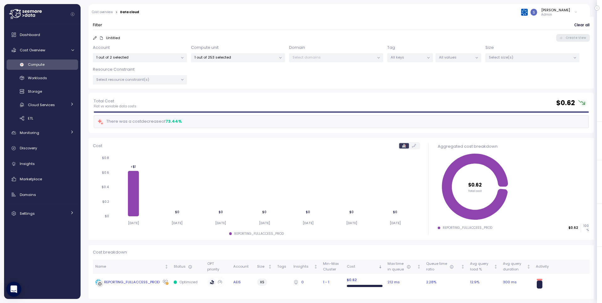 The height and width of the screenshot is (303, 602). Describe the element at coordinates (97, 146) in the screenshot. I see `p: Cost` at that location.